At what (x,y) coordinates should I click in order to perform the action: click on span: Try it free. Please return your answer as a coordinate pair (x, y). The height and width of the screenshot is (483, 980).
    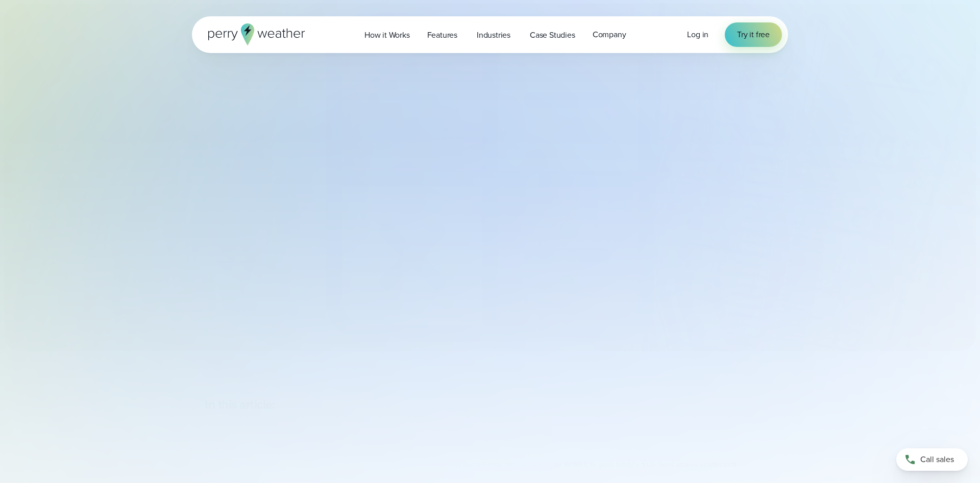
    Looking at the image, I should click on (753, 35).